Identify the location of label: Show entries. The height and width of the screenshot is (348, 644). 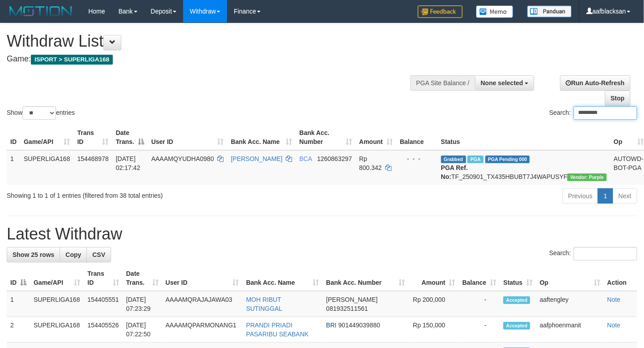
(41, 113).